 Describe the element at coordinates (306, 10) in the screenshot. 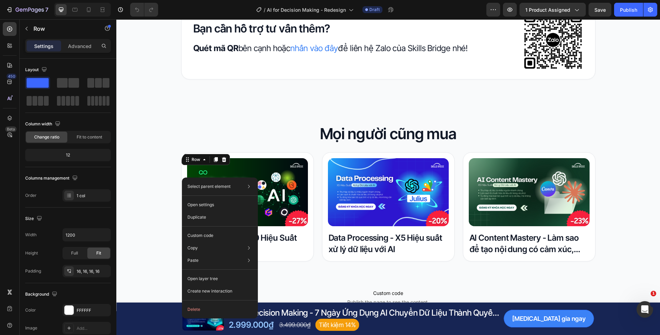

I see `span: AI for Decision Making - Redesign` at that location.